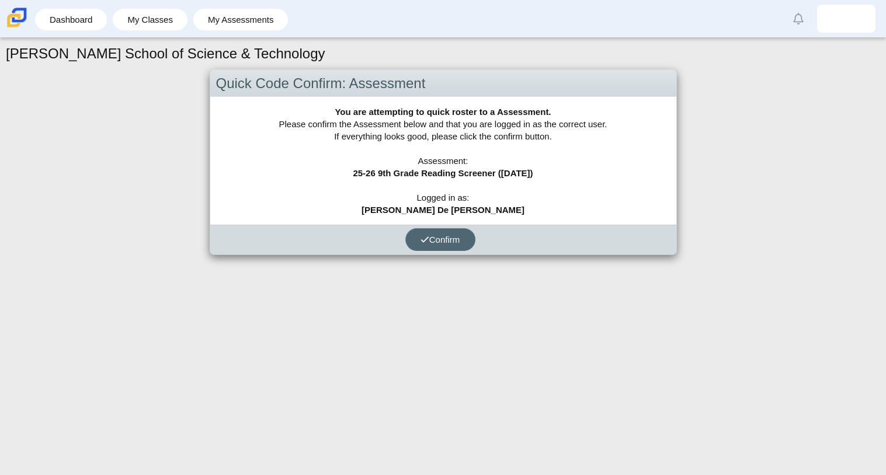 This screenshot has width=886, height=475. Describe the element at coordinates (440, 239) in the screenshot. I see `button: Confirm` at that location.